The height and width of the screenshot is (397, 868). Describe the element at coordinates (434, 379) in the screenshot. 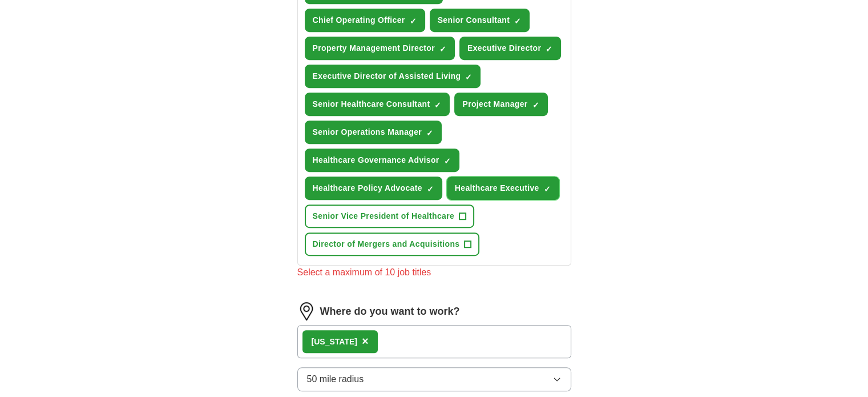

I see `button: 50 mile radius` at that location.